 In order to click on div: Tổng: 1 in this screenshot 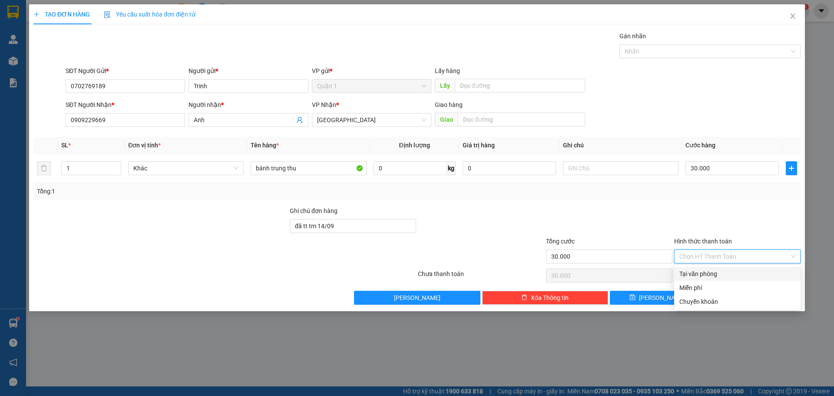, I will do `click(179, 191)`.